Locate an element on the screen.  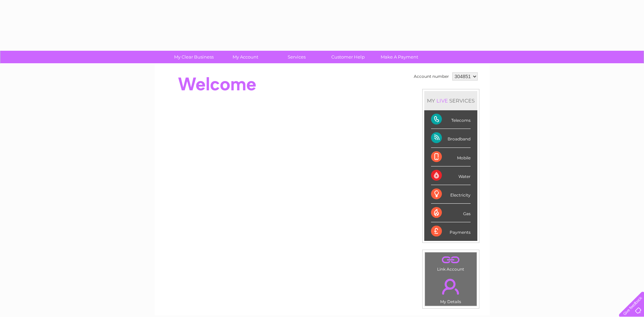
a: Customer Help is located at coordinates (348, 57).